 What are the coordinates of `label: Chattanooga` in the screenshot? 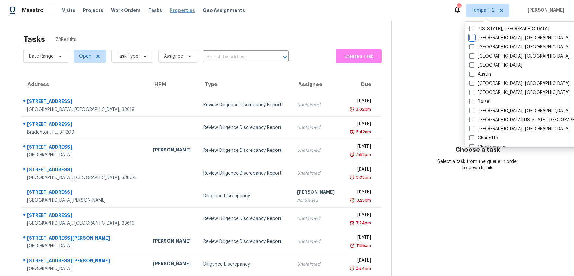 It's located at (488, 147).